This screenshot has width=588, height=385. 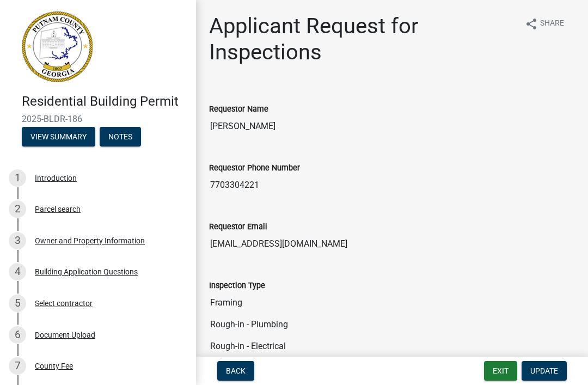 I want to click on div: 5, so click(x=17, y=303).